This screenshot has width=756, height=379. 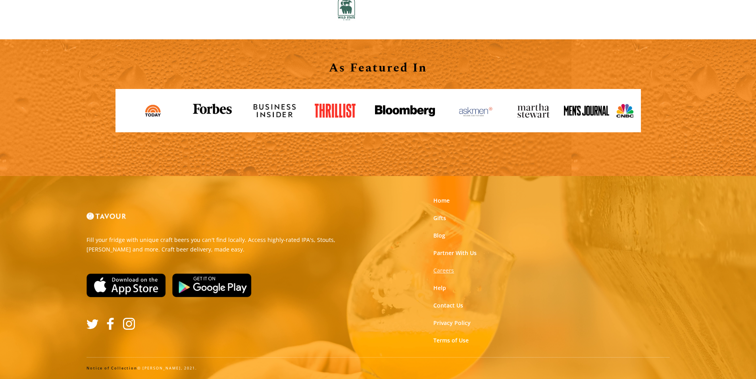 What do you see at coordinates (452, 323) in the screenshot?
I see `a: Privacy Policy` at bounding box center [452, 323].